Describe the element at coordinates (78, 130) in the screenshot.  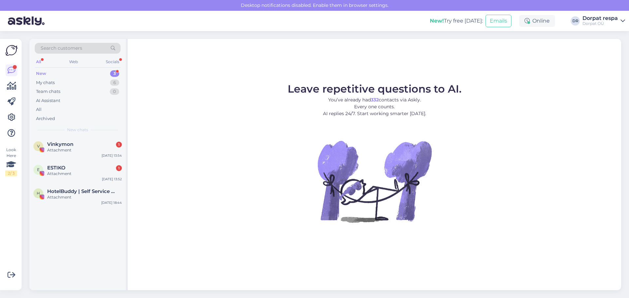
I see `span: New chats` at that location.